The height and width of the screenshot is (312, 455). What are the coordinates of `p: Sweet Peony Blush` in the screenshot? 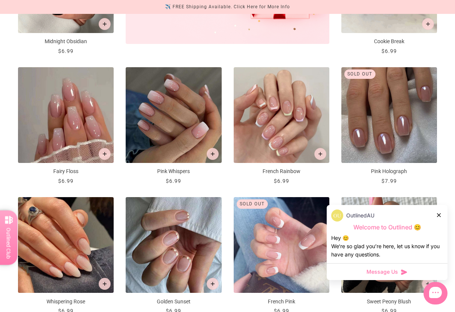 It's located at (389, 301).